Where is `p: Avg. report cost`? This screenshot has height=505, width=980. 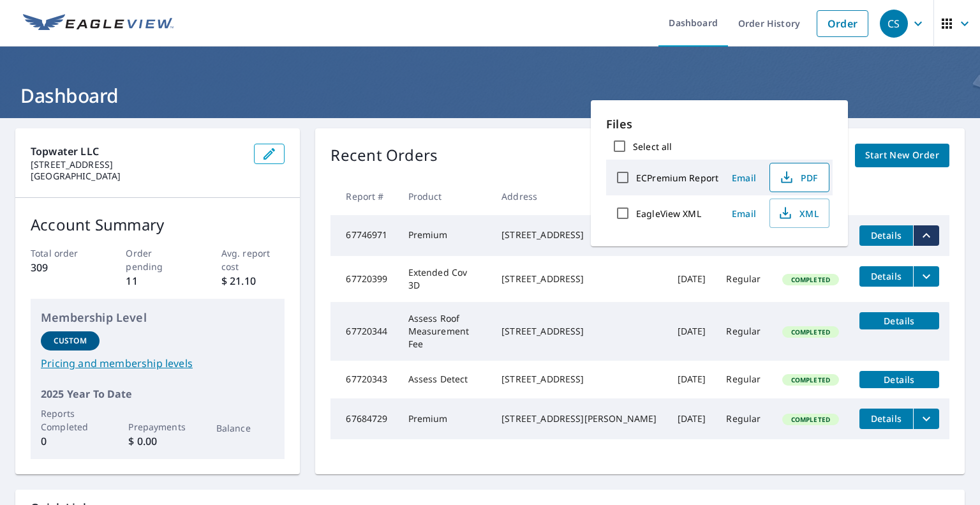
p: Avg. report cost is located at coordinates (253, 260).